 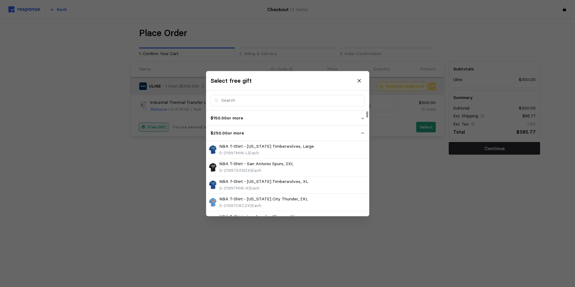 I want to click on span: S-21997MIN-L, so click(x=233, y=152).